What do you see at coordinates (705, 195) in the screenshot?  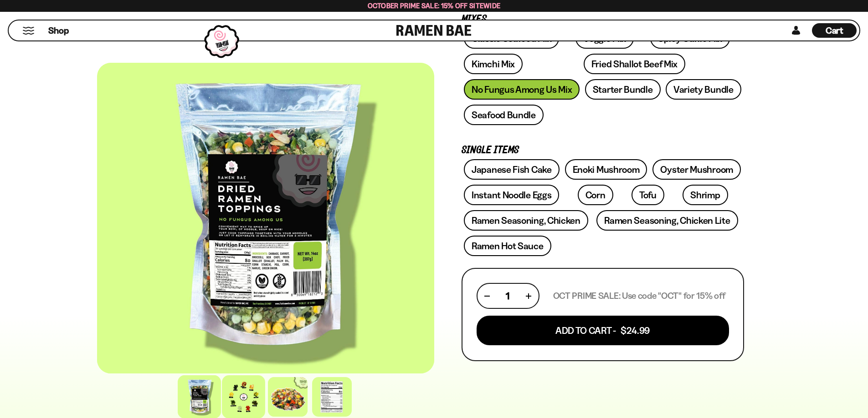 I see `a: Shrimp` at bounding box center [705, 195].